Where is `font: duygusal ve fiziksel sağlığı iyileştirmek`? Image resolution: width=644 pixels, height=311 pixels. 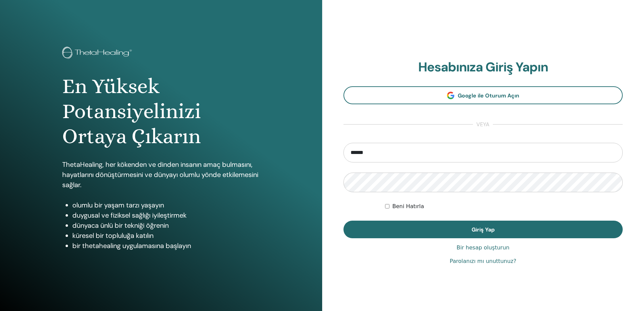 font: duygusal ve fiziksel sağlığı iyileştirmek is located at coordinates (129, 215).